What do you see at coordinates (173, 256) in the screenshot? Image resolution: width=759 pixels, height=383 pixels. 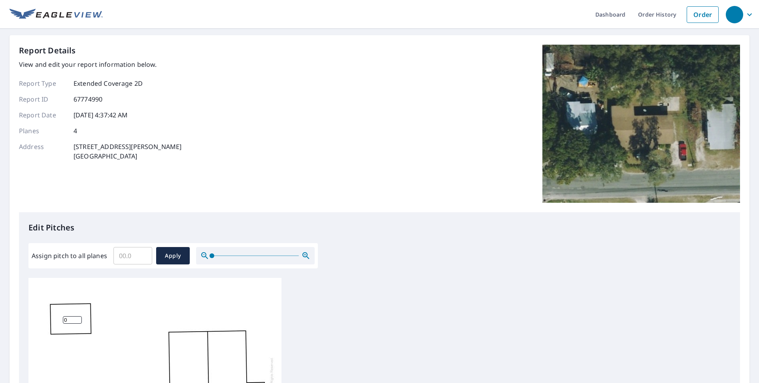 I see `button: Apply` at bounding box center [173, 256].